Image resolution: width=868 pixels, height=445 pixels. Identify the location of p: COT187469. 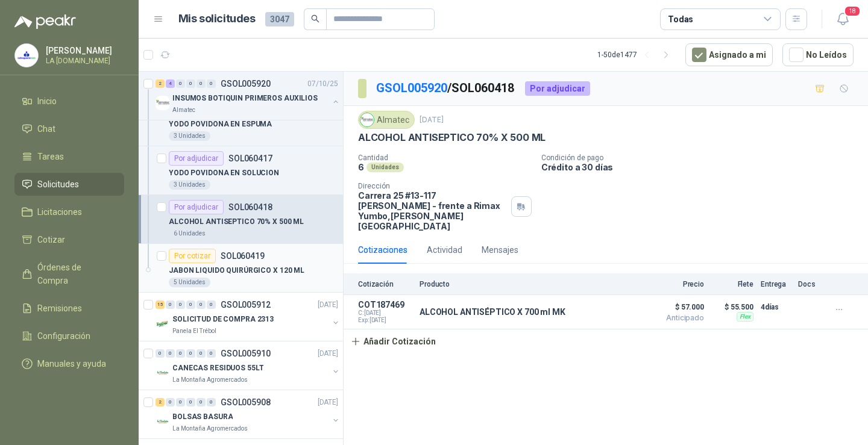
(385, 304).